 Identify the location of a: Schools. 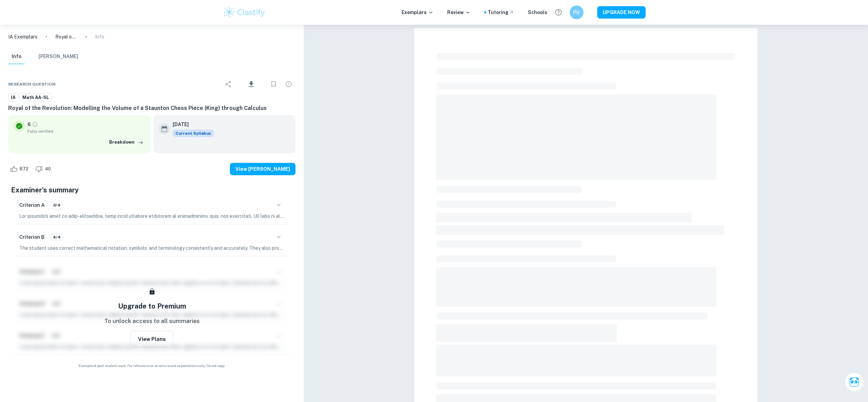
(537, 12).